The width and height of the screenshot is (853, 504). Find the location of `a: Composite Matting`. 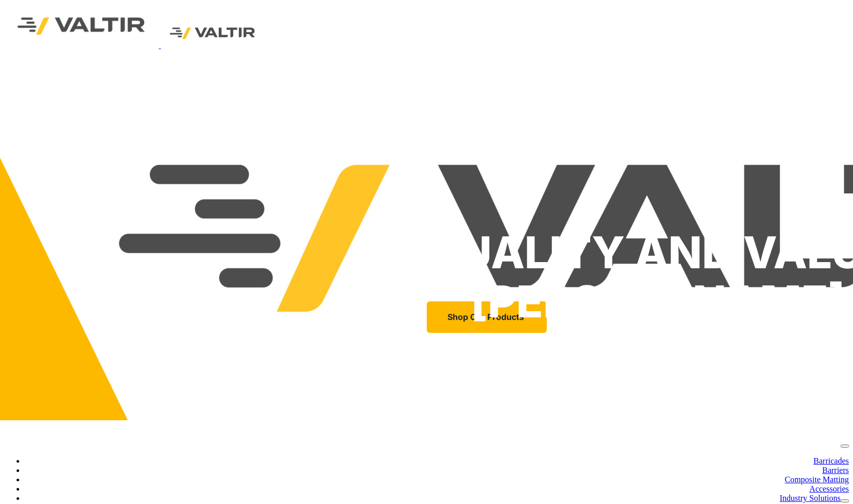

a: Composite Matting is located at coordinates (817, 480).